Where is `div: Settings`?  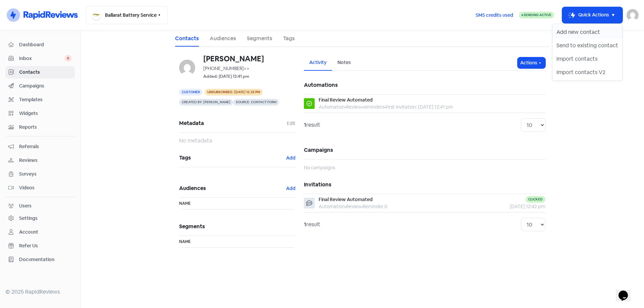 div: Settings is located at coordinates (28, 218).